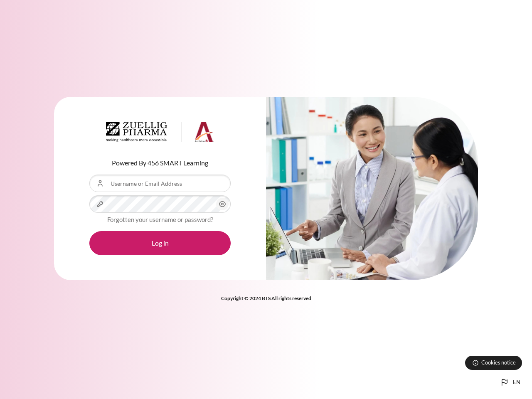 This screenshot has width=532, height=399. Describe the element at coordinates (510, 382) in the screenshot. I see `button: Languages` at that location.